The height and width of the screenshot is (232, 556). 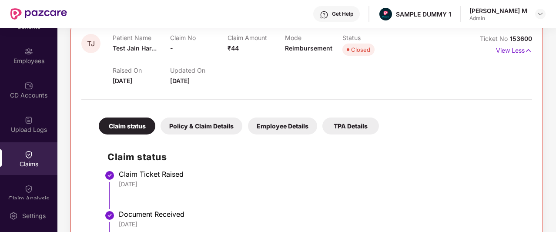 What do you see at coordinates (282, 126) in the screenshot?
I see `div: Employee Details` at bounding box center [282, 126].